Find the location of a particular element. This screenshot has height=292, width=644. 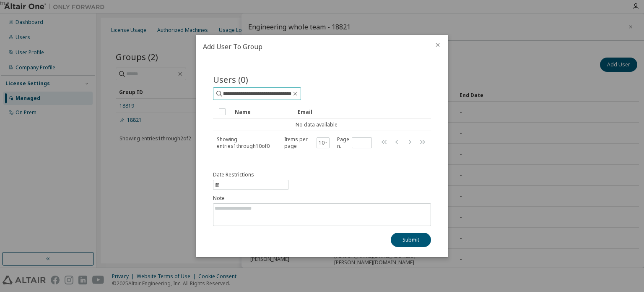

td: No data available is located at coordinates (316, 125).